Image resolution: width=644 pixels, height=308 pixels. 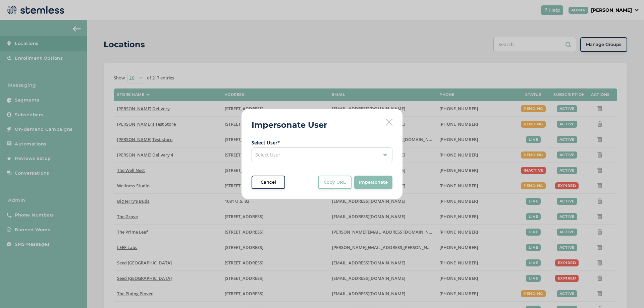 What do you see at coordinates (373, 182) in the screenshot?
I see `span: Impersonate` at bounding box center [373, 182].